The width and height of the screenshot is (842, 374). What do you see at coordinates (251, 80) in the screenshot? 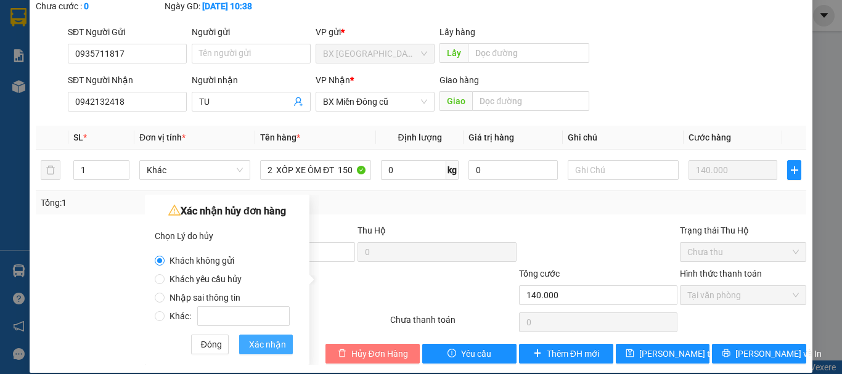
I see `div: Người nhận` at bounding box center [251, 80].